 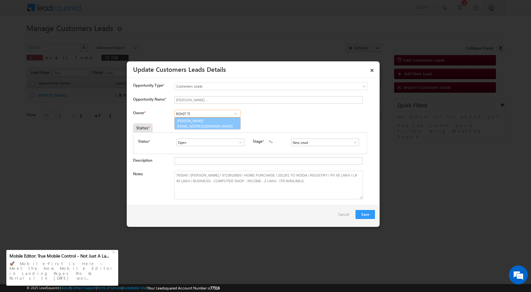 I want to click on label: Stage, so click(x=258, y=141).